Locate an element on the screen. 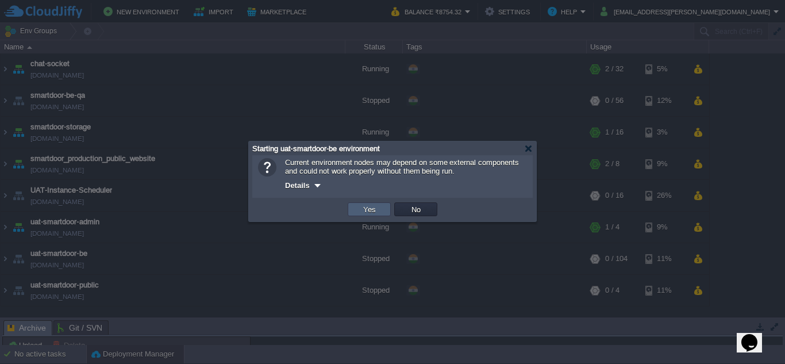  span: Details is located at coordinates (297, 185).